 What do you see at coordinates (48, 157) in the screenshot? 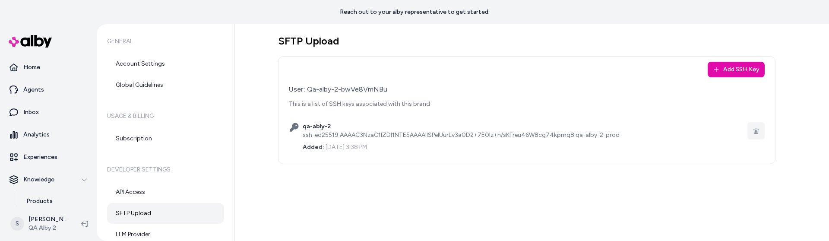
I see `a: Experiences` at bounding box center [48, 157].